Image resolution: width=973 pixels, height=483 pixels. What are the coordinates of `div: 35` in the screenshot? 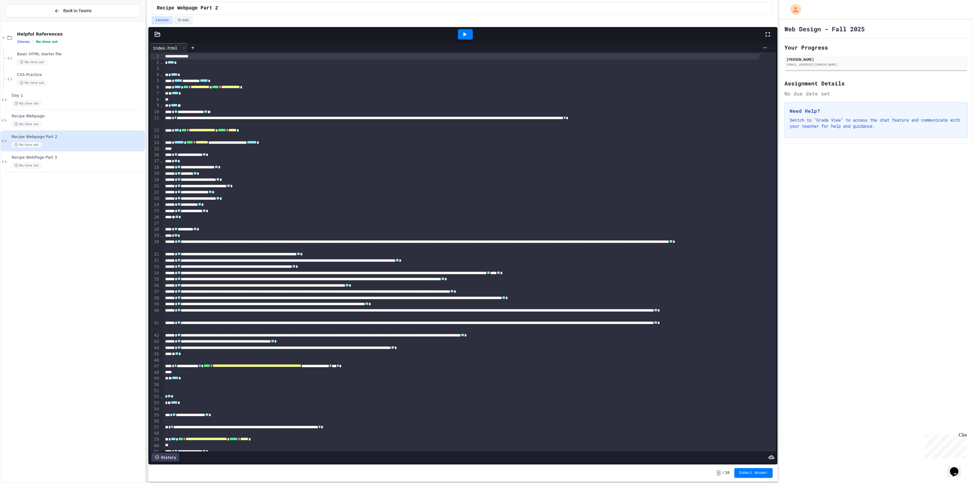 It's located at (155, 279).